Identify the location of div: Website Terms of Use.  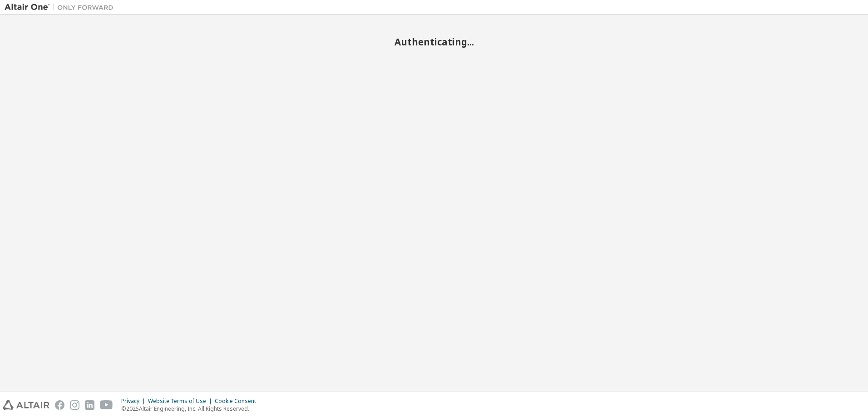
(181, 401).